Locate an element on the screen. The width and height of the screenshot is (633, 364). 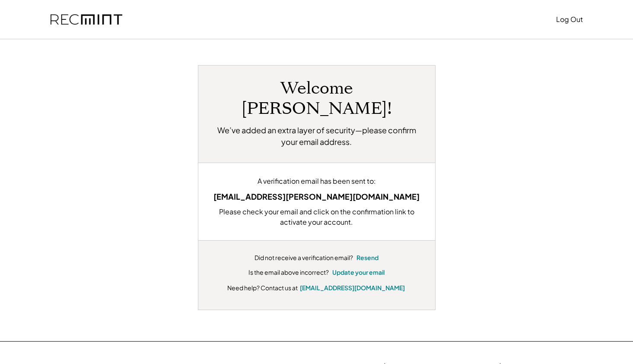
div: A verification email has been sent to: is located at coordinates (316, 181).